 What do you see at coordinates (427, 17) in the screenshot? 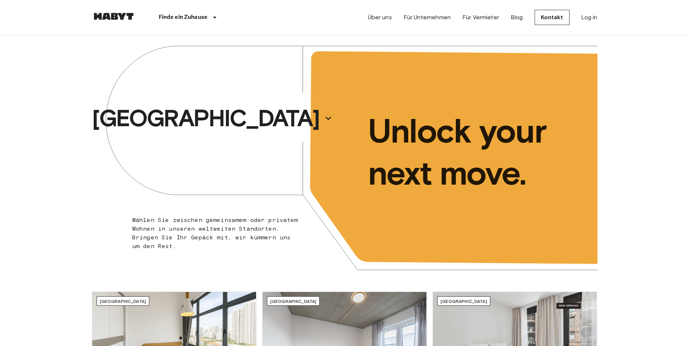
I see `a: Für Unternehmen` at bounding box center [427, 17].